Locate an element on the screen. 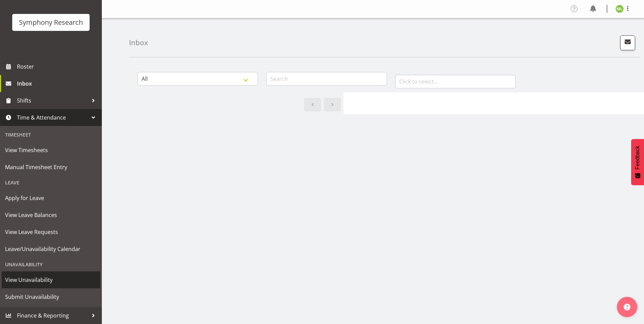  div: Unavailability is located at coordinates (51, 264).